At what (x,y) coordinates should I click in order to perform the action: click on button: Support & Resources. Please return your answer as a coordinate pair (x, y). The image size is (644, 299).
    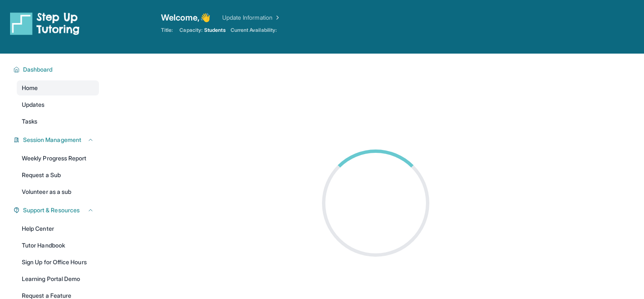
    Looking at the image, I should click on (56, 210).